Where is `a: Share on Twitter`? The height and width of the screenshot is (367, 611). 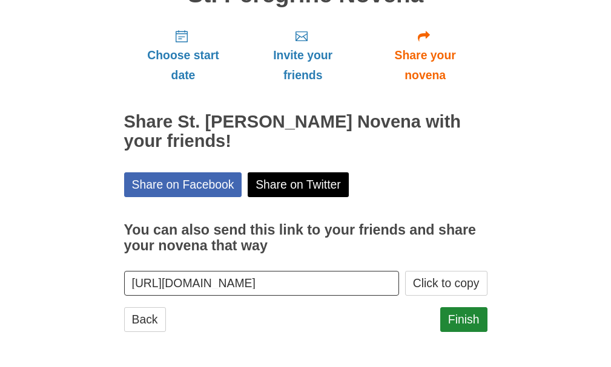
a: Share on Twitter is located at coordinates (298, 185).